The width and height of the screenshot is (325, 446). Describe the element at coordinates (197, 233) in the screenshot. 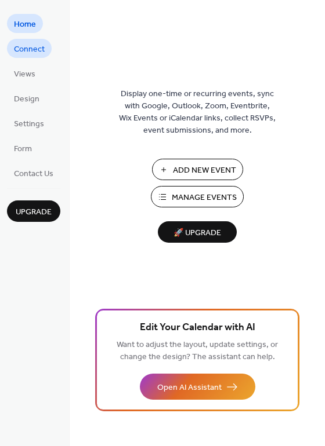

I see `span: 🚀 Upgrade` at that location.